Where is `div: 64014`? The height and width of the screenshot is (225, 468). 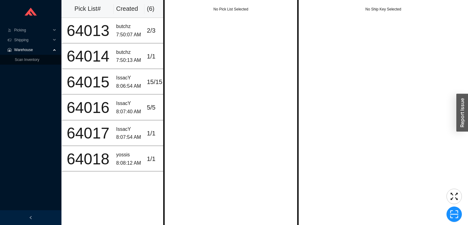 div: 64014 is located at coordinates (88, 56).